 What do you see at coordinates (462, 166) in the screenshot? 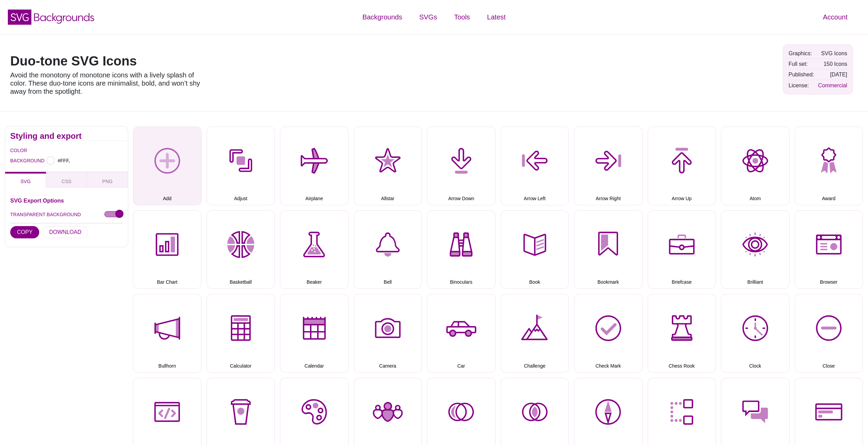
I see `button: Arrow Down` at bounding box center [462, 166].